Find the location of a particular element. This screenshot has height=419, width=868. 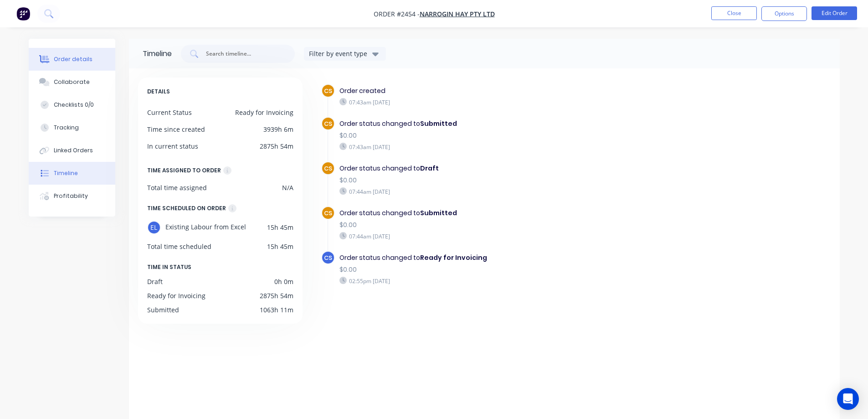

button: Order details is located at coordinates (72, 59).